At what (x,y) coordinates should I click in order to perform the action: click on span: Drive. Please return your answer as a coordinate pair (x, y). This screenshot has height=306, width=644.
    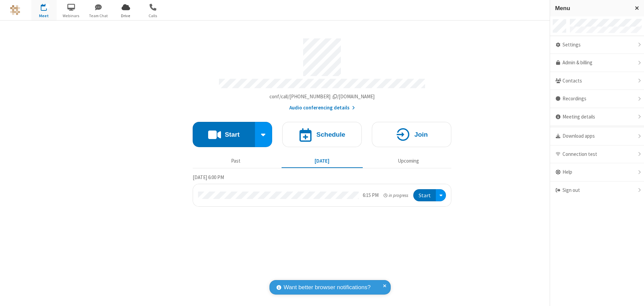
    Looking at the image, I should click on (125, 16).